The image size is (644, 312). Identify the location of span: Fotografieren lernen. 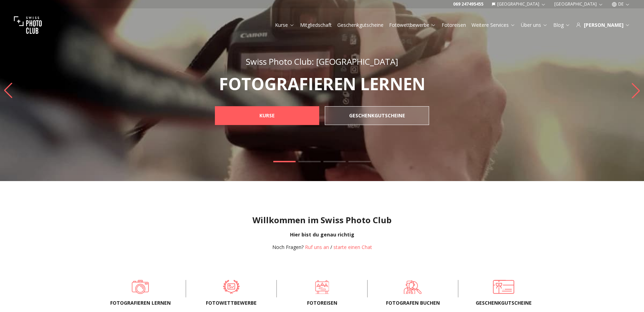
(141, 303).